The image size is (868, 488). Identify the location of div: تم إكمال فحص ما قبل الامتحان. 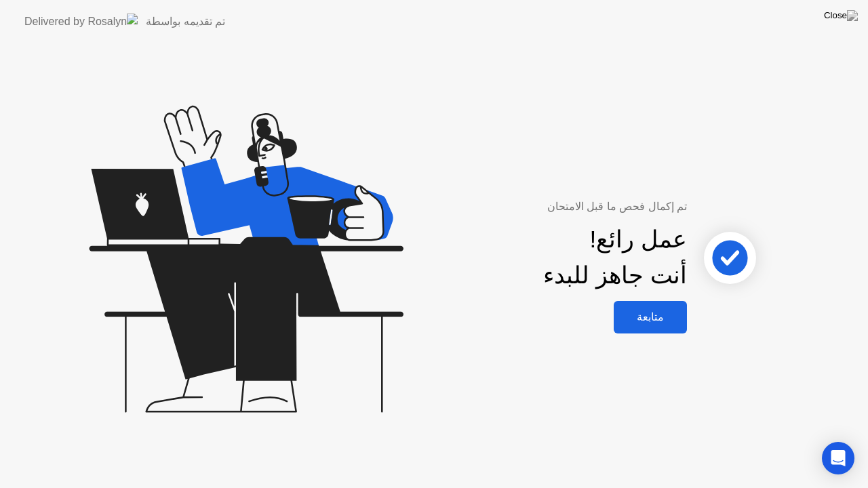
(547, 207).